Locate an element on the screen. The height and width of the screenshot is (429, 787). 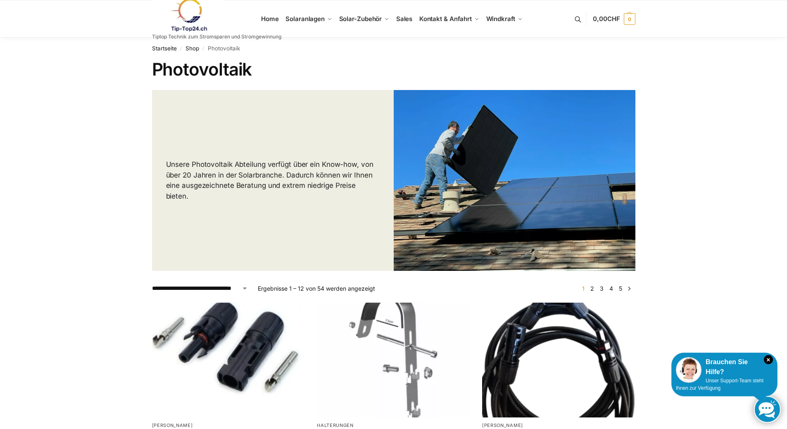
a: Solar-Zubehör is located at coordinates (364, 19).